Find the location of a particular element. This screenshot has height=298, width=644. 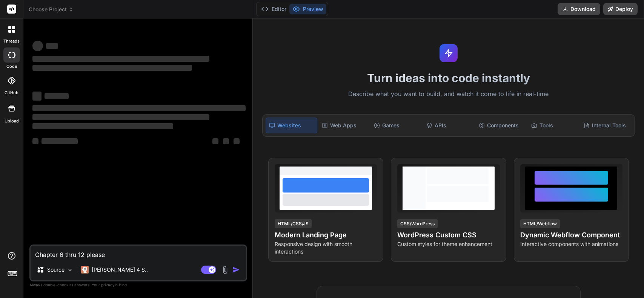

h1: Turn ideas into code instantly is located at coordinates (449, 78).